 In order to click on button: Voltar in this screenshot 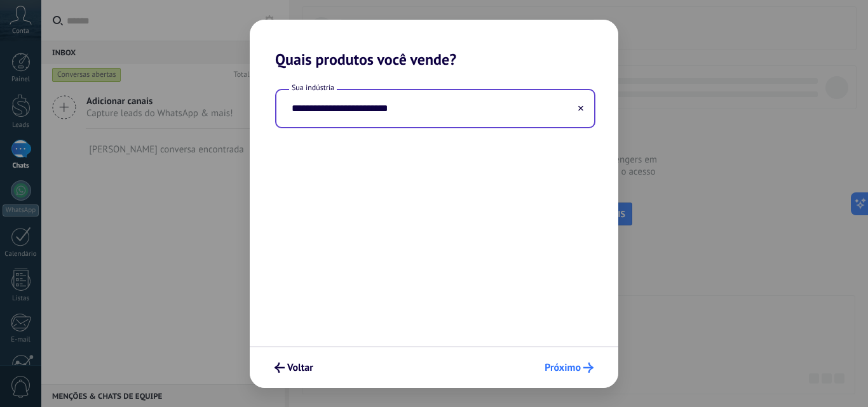, I will do `click(293, 367)`.